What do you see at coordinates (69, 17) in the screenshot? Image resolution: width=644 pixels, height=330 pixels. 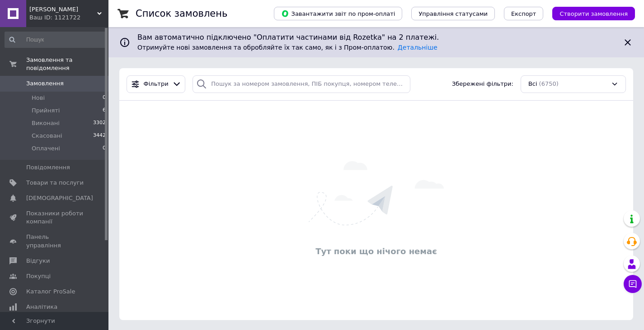 I see `div: Ваш ID: 1121722` at bounding box center [69, 17].